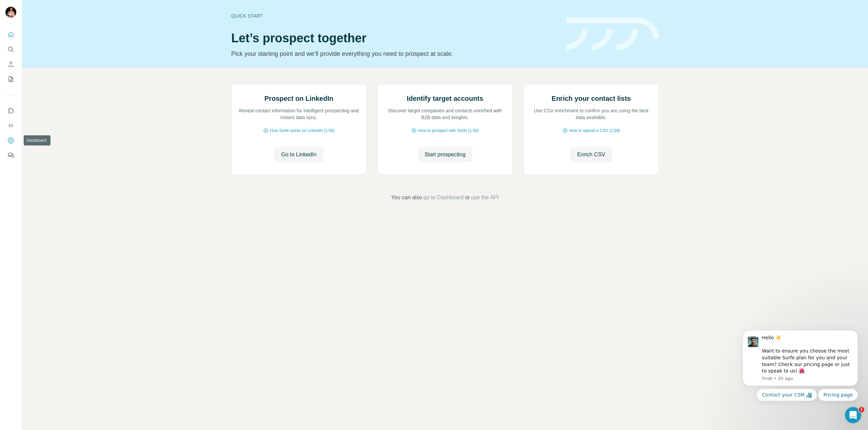 Image resolution: width=868 pixels, height=430 pixels. I want to click on button: Feedback, so click(11, 155).